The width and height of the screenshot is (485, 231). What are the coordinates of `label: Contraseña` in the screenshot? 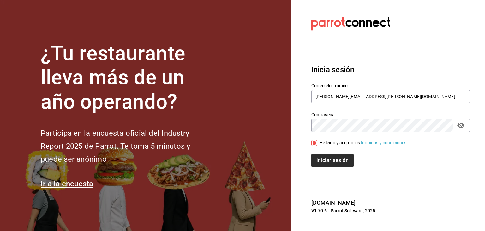 It's located at (391, 114).